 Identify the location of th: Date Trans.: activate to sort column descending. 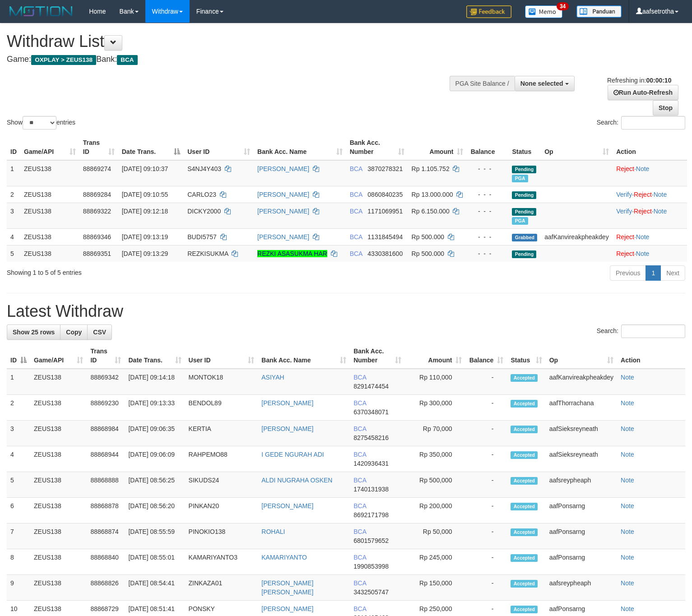
(151, 147).